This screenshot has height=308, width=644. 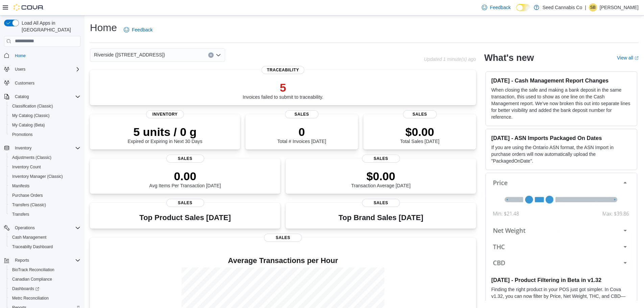 What do you see at coordinates (45, 177) in the screenshot?
I see `button: Inventory Manager (Classic)` at bounding box center [45, 177].